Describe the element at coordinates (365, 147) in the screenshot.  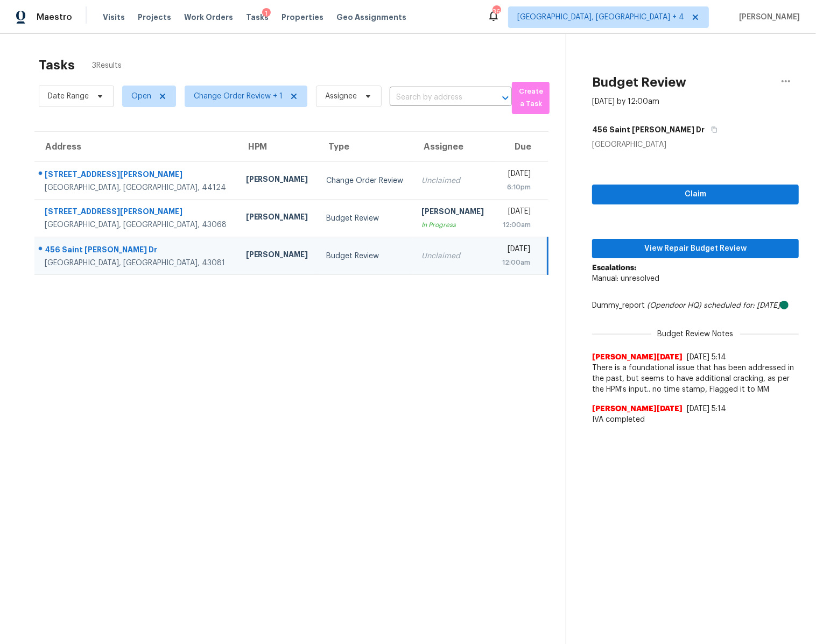
I see `th: Type` at that location.